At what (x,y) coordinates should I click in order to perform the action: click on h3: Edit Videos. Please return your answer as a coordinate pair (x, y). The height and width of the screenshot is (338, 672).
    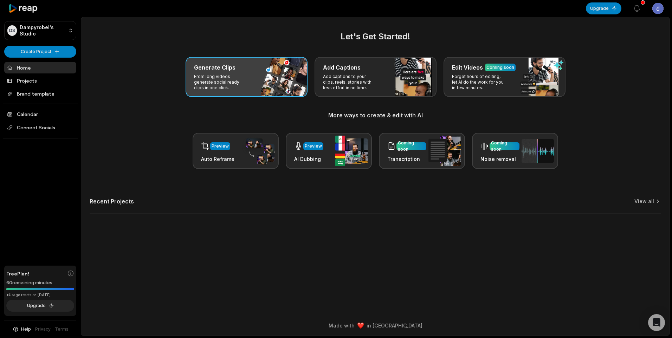
    Looking at the image, I should click on (467, 67).